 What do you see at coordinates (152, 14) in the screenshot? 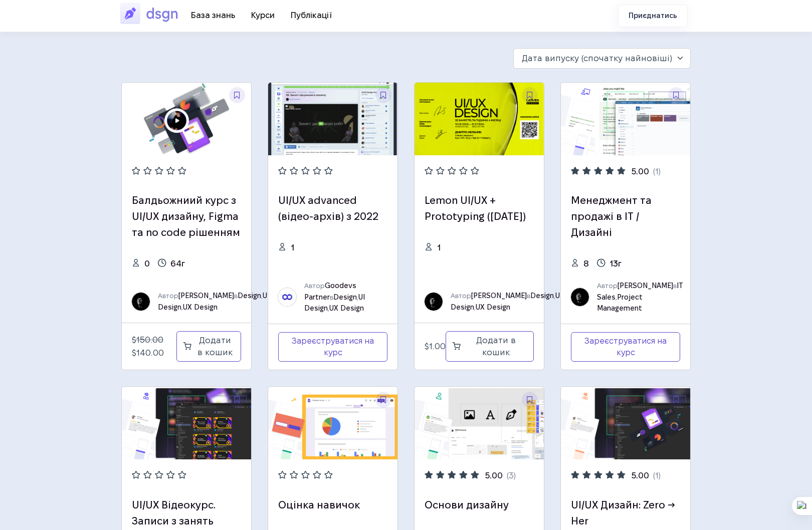
I see `img: DSGN Освітньо-професійний простір для амбітних` at bounding box center [152, 14].